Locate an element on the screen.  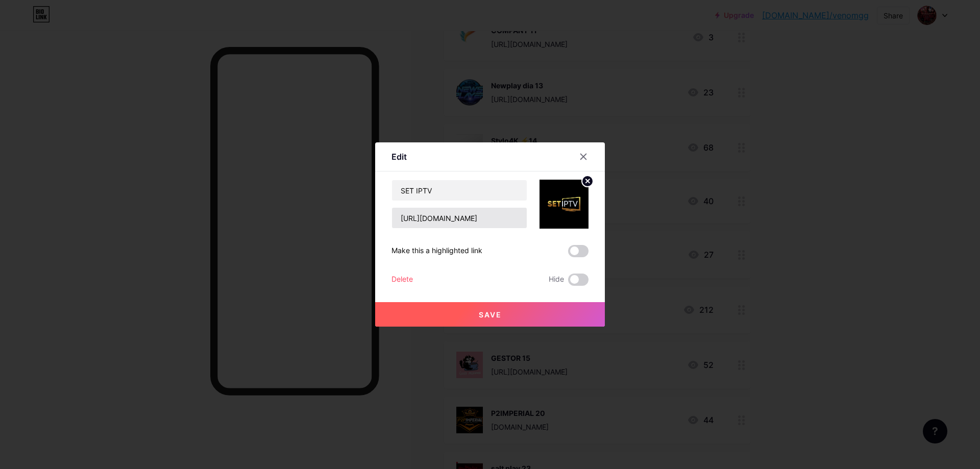
div: Make this a highlighted link is located at coordinates (437, 251).